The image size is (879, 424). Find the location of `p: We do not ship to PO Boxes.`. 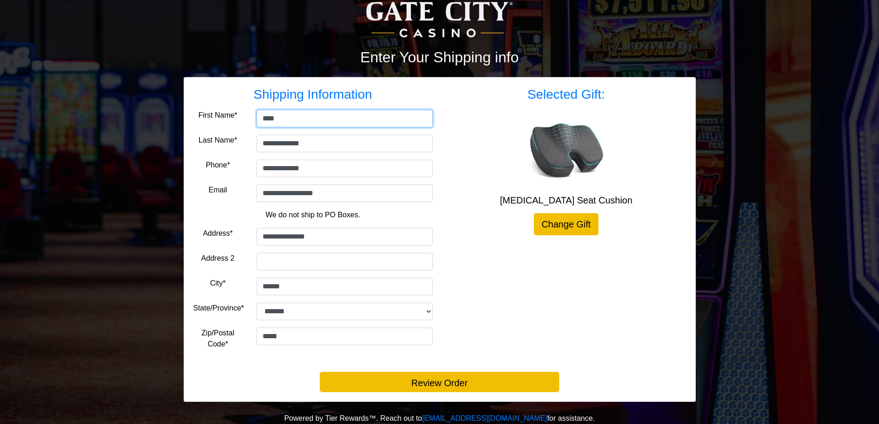

p: We do not ship to PO Boxes. is located at coordinates (313, 215).